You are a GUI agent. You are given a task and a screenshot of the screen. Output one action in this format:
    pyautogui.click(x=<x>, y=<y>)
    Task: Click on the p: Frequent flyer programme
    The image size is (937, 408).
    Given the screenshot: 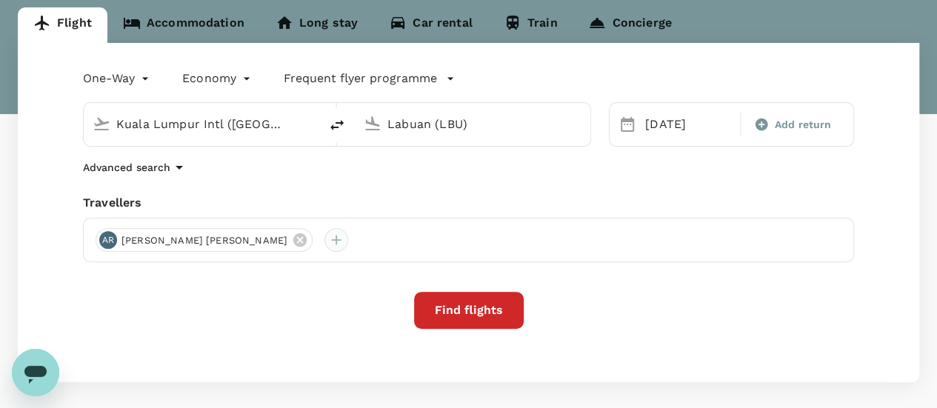 What is the action you would take?
    pyautogui.click(x=360, y=79)
    